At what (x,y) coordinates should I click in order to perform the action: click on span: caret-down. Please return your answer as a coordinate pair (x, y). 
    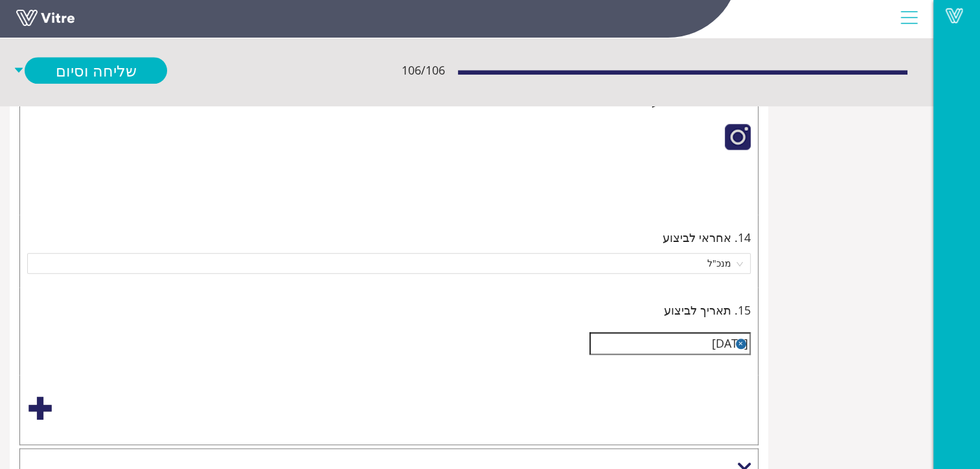
    Looking at the image, I should click on (19, 71).